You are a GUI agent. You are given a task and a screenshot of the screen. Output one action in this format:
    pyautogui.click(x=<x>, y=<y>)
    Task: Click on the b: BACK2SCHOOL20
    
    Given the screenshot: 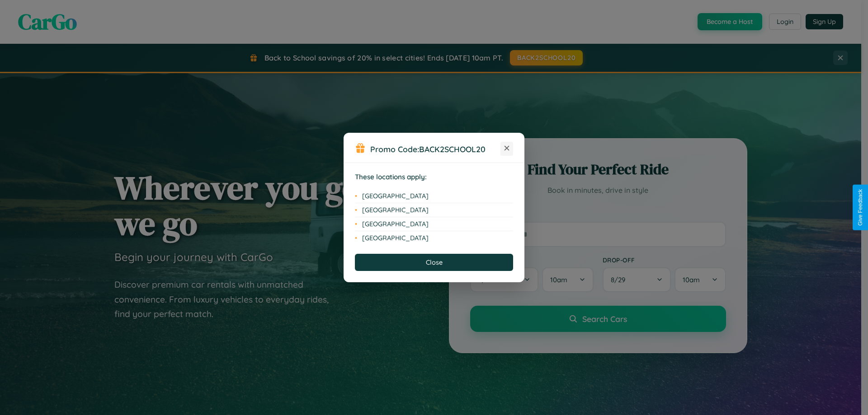 What is the action you would take?
    pyautogui.click(x=452, y=149)
    